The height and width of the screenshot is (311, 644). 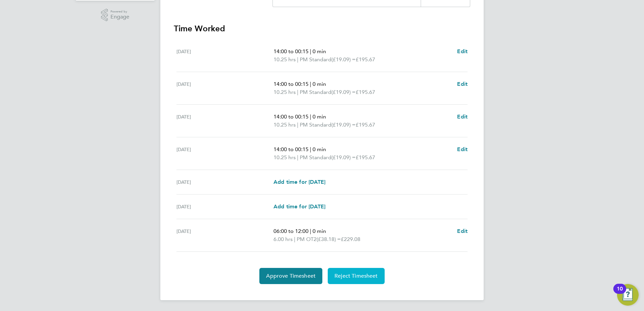 I want to click on span: 6.00 hrs, so click(x=283, y=239).